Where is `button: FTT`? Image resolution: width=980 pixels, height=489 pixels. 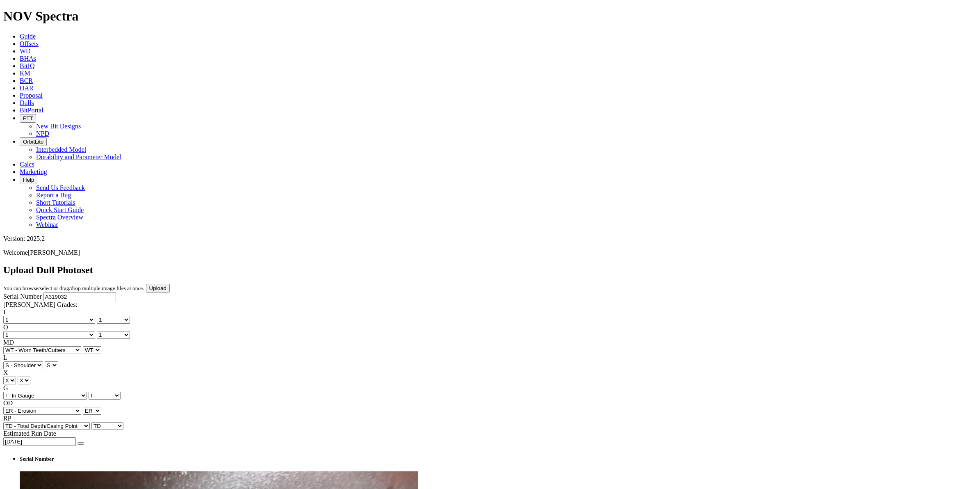
button: FTT is located at coordinates (28, 118).